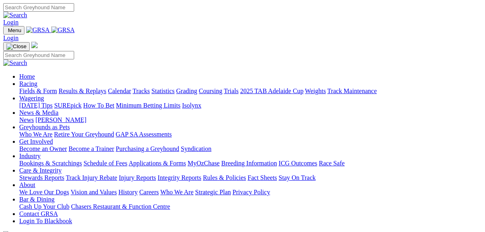 The width and height of the screenshot is (485, 232). What do you see at coordinates (298, 163) in the screenshot?
I see `a: ICG Outcomes` at bounding box center [298, 163].